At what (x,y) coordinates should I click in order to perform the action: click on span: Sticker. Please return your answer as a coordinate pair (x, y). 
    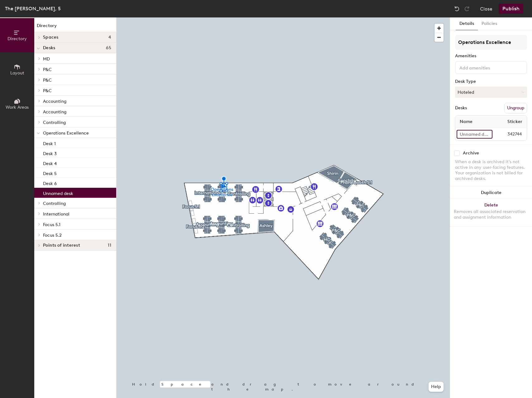
    Looking at the image, I should click on (515, 122).